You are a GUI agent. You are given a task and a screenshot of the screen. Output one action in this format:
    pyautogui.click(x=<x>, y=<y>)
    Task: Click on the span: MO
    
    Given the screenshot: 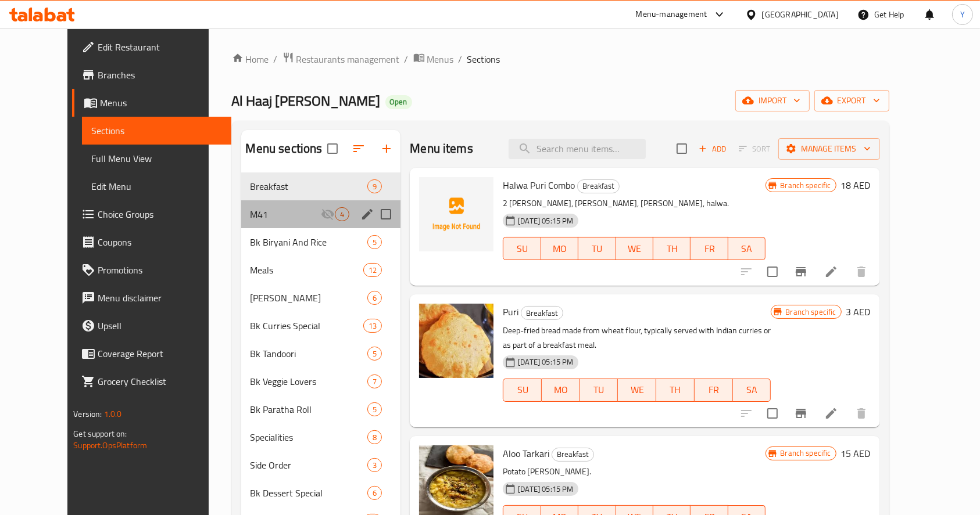 What is the action you would take?
    pyautogui.click(x=561, y=389)
    